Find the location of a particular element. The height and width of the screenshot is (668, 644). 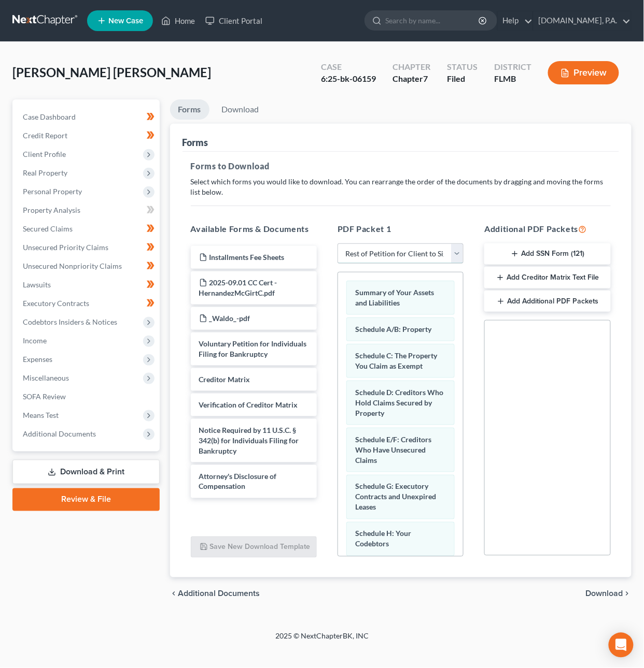

div: 6:25-bk-06159 is located at coordinates (348, 79).